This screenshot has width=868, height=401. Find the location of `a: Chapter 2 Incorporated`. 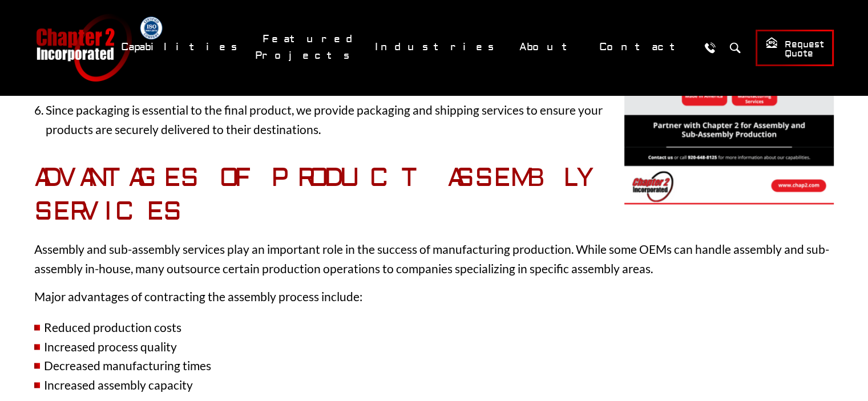

a: Chapter 2 Incorporated is located at coordinates (84, 48).